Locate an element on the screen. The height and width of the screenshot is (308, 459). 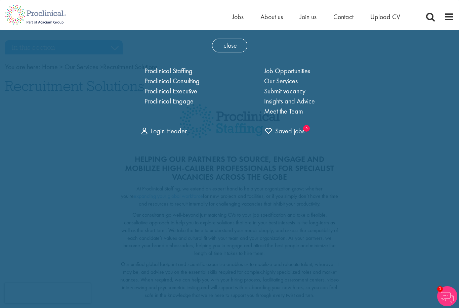
a: Our Services is located at coordinates (281, 81).